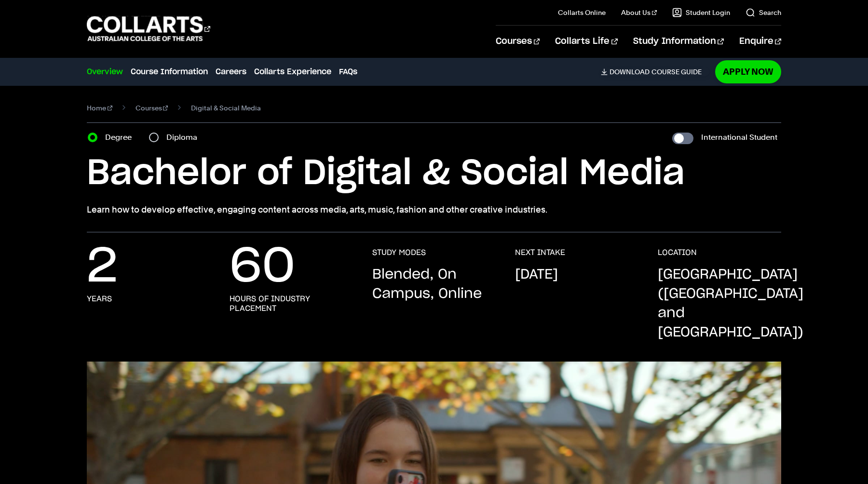  Describe the element at coordinates (231, 72) in the screenshot. I see `a: Careers` at that location.